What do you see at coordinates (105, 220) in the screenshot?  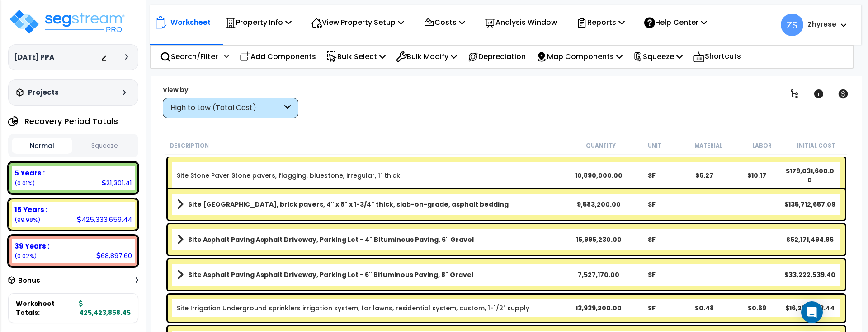 I see `div: 425,333,659.44` at bounding box center [105, 220].